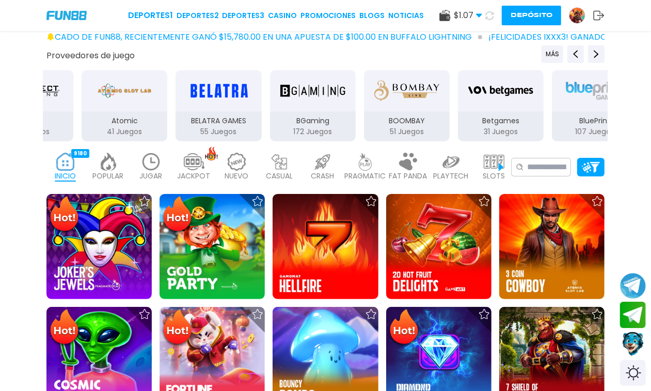 The width and height of the screenshot is (651, 391). Describe the element at coordinates (124, 91) in the screenshot. I see `img: Atomic` at that location.